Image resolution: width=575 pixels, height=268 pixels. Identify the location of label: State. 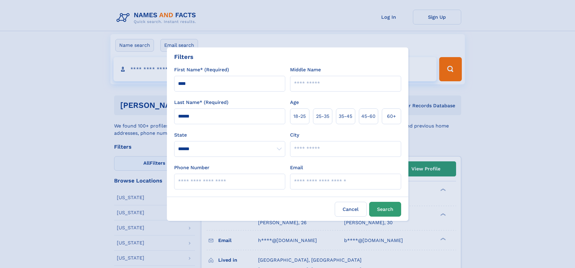
(230, 135).